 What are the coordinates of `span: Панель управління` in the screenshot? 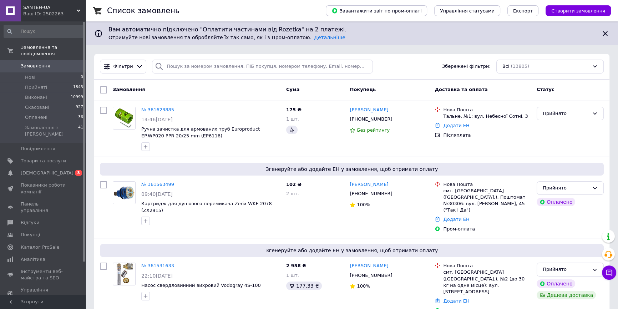 It's located at (43, 207).